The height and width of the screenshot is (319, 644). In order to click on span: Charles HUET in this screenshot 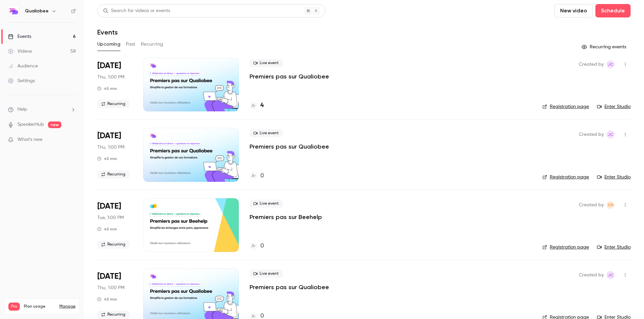, I will do `click(610, 205)`.